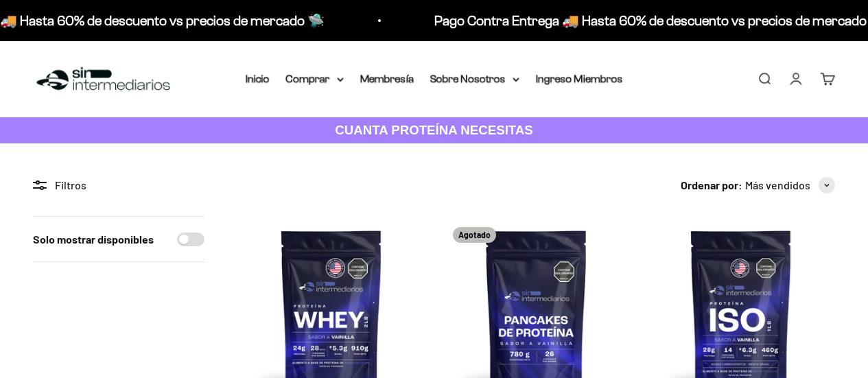 The height and width of the screenshot is (378, 868). What do you see at coordinates (636, 20) in the screenshot?
I see `p: Pago Contra Entrega 🚚 Hasta 60% de descuento vs precios de mercado 🛸` at bounding box center [636, 20].